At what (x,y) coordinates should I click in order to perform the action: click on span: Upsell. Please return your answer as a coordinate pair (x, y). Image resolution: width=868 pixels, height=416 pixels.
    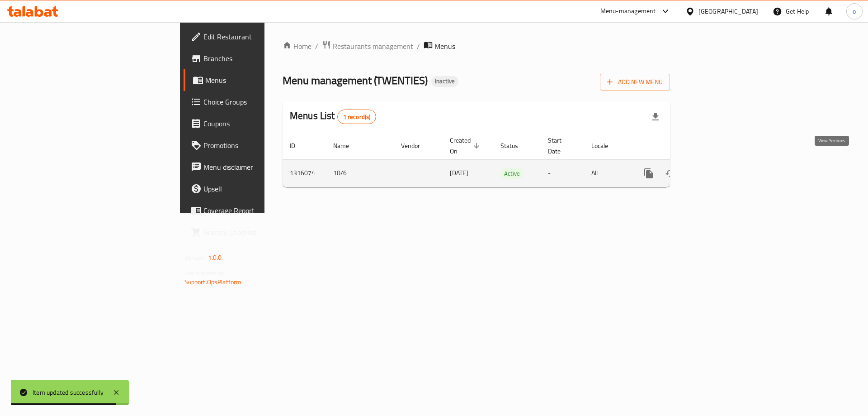
    Looking at the image, I should click on (260, 189).